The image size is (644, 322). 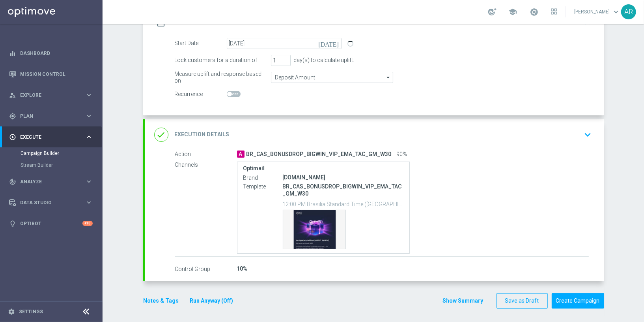 What do you see at coordinates (616, 12) in the screenshot?
I see `span: keyboard_arrow_down` at bounding box center [616, 12].